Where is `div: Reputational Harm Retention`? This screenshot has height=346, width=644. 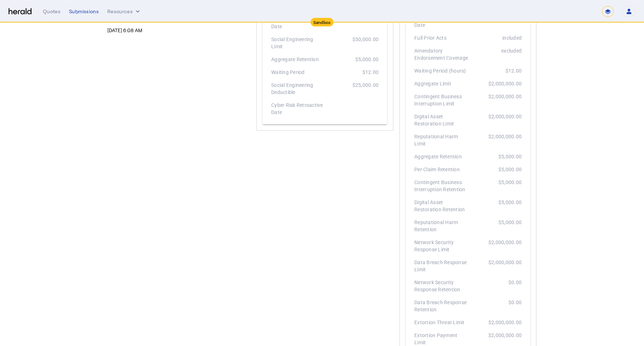 div: Reputational Harm Retention is located at coordinates (441, 226).